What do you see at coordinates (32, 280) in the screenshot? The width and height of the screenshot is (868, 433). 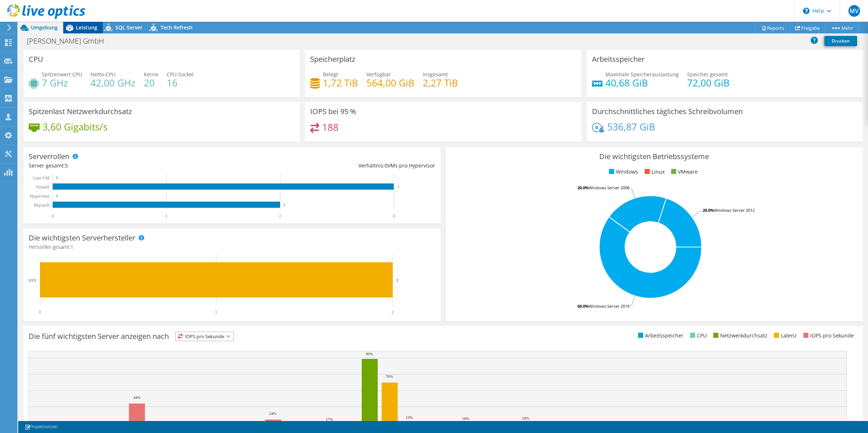 I see `text: HPE` at bounding box center [32, 280].